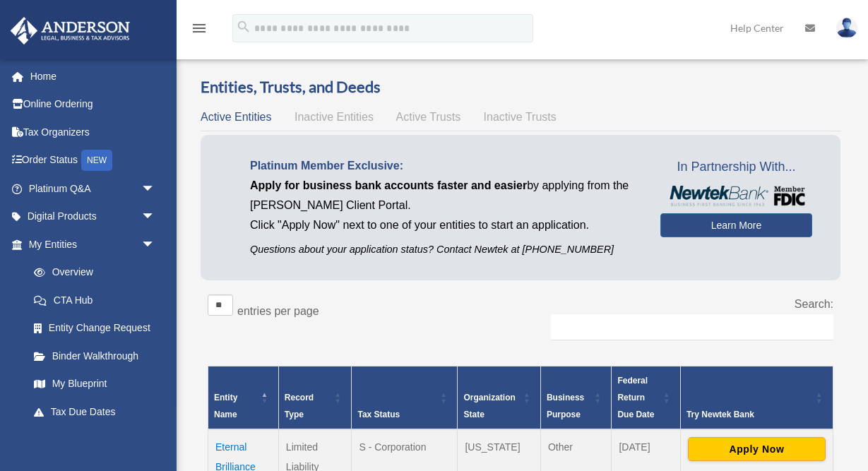 This screenshot has height=471, width=868. Describe the element at coordinates (278, 311) in the screenshot. I see `label: entries per page` at that location.